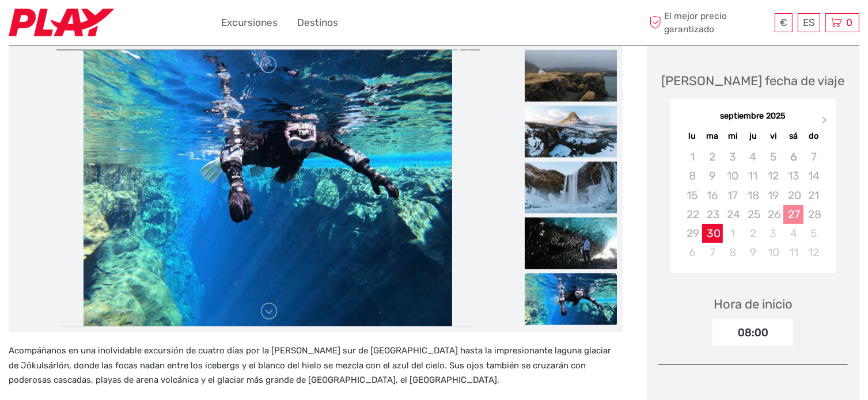  I want to click on span: El mejor precio garantizado, so click(709, 22).